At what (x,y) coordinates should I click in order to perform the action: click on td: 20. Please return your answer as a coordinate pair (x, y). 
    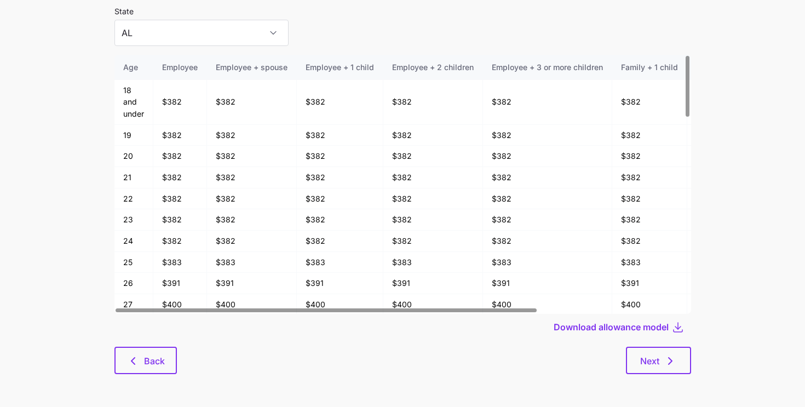
    Looking at the image, I should click on (134, 156).